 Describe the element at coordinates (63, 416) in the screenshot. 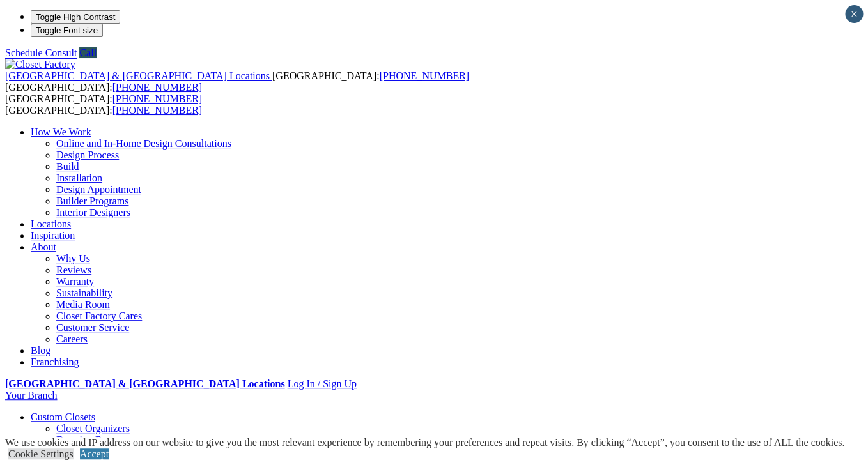

I see `a: Custom Closets` at that location.